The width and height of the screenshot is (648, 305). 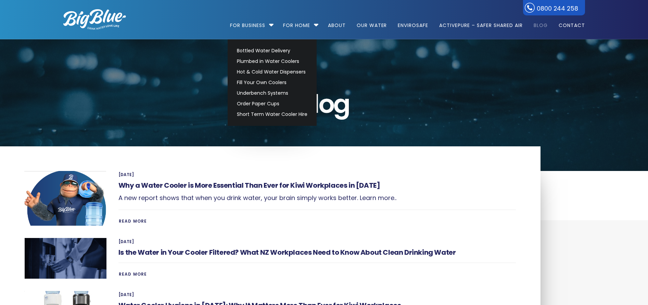 I want to click on img: logo, so click(x=94, y=20).